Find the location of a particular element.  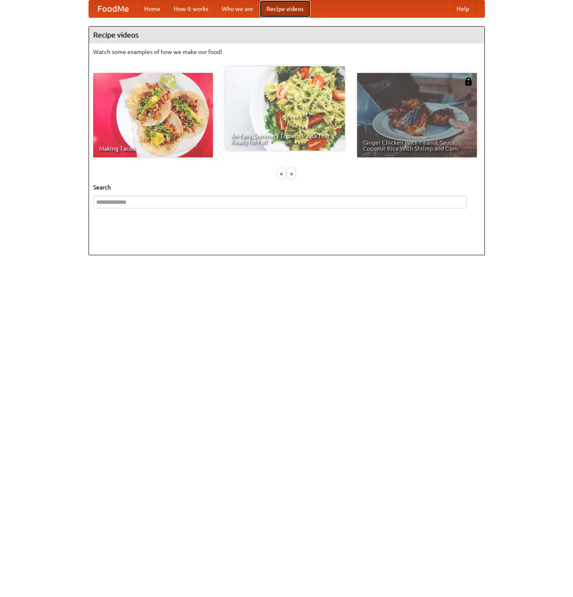

a: Help is located at coordinates (463, 9).